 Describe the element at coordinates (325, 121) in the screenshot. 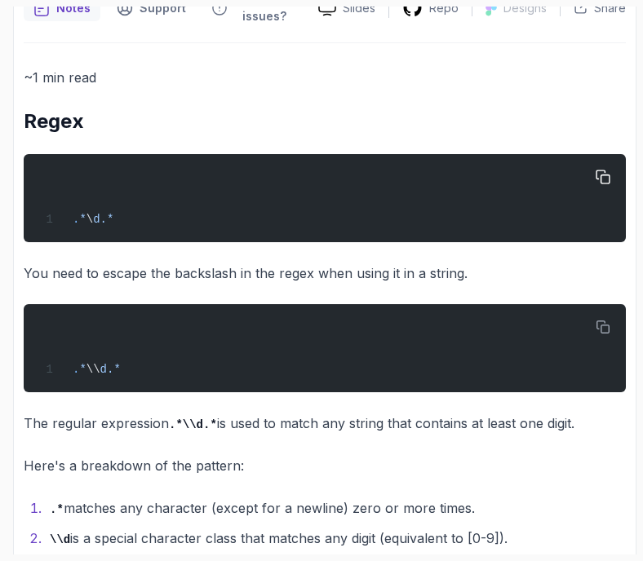

I see `h2: Regex` at that location.